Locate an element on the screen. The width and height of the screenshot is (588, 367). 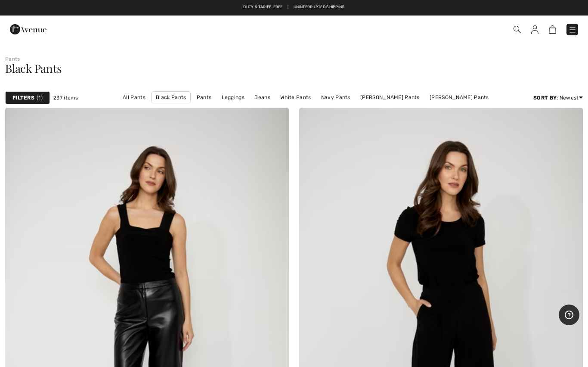
img: 1ère Avenue is located at coordinates (28, 30).